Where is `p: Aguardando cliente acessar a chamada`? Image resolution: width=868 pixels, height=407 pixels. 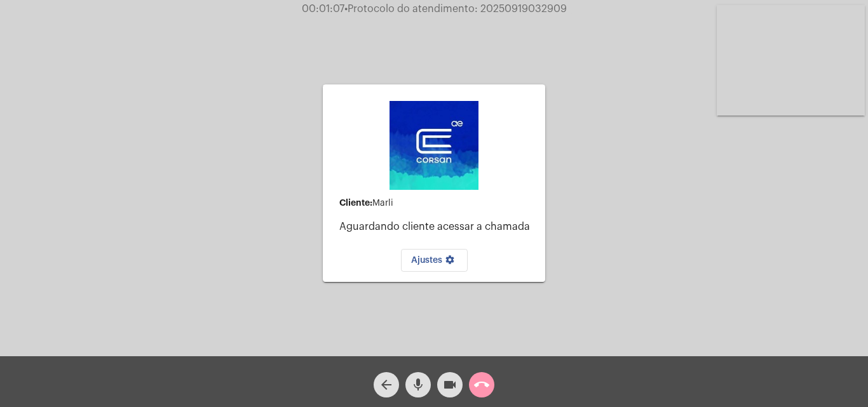
p: Aguardando cliente acessar a chamada is located at coordinates (437, 227).